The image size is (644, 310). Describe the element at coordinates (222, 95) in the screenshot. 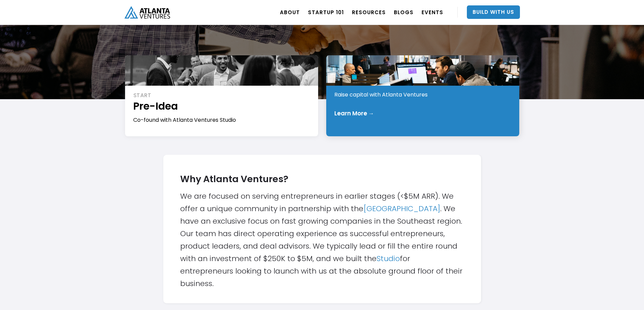

I see `div: START` at that location.